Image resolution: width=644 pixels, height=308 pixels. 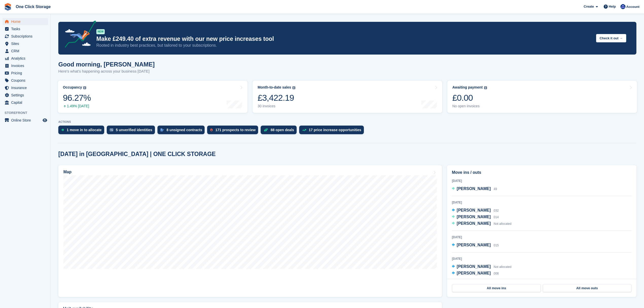 I want to click on span: Settings, so click(x=26, y=95).